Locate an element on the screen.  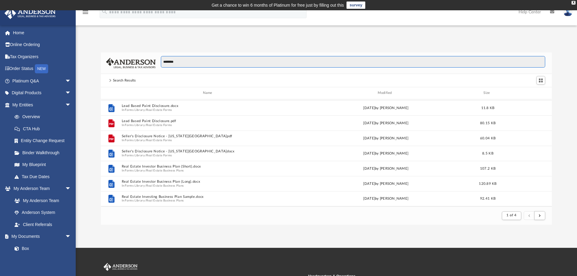
span: 92.41 KB is located at coordinates (488, 198).